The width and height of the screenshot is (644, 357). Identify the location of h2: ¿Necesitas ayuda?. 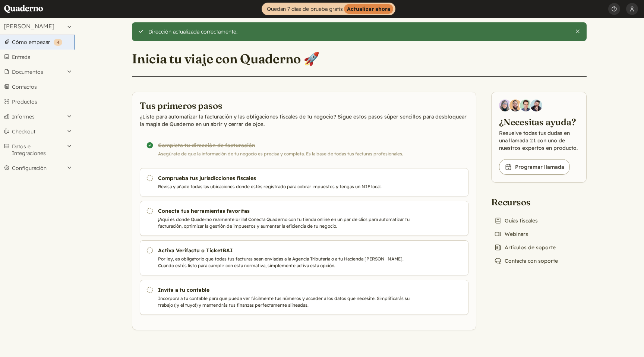
(539, 122).